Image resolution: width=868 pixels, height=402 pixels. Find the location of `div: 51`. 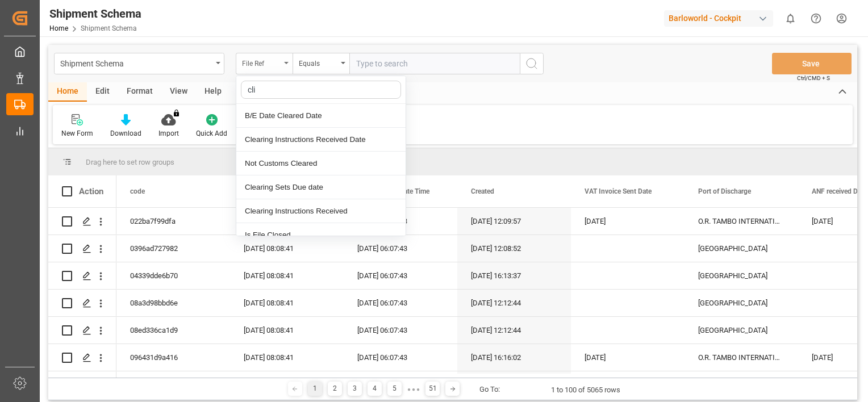

div: 51 is located at coordinates (433, 388).